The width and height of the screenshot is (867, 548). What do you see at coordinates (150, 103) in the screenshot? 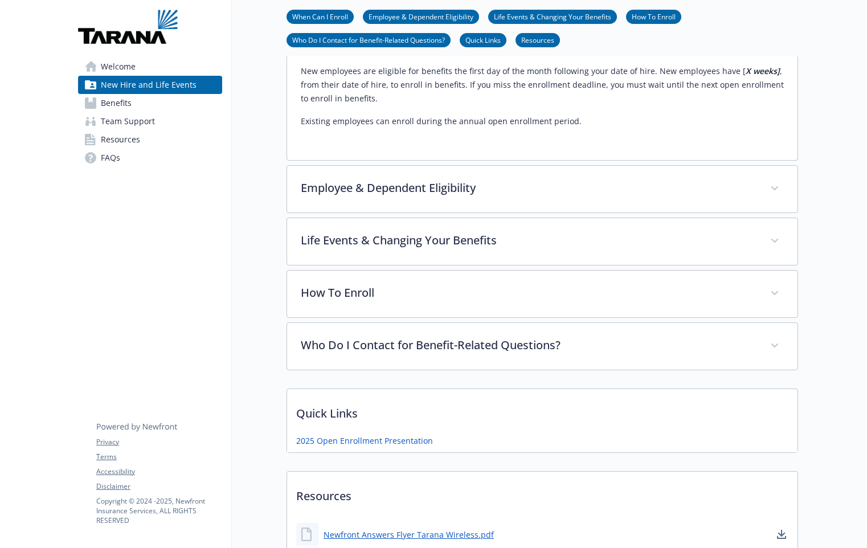
I see `a: Benefits` at bounding box center [150, 103].